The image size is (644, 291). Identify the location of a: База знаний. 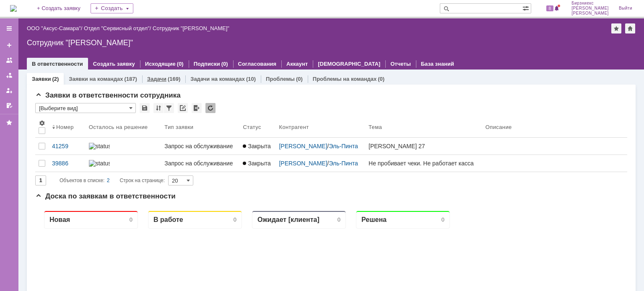
(438, 64).